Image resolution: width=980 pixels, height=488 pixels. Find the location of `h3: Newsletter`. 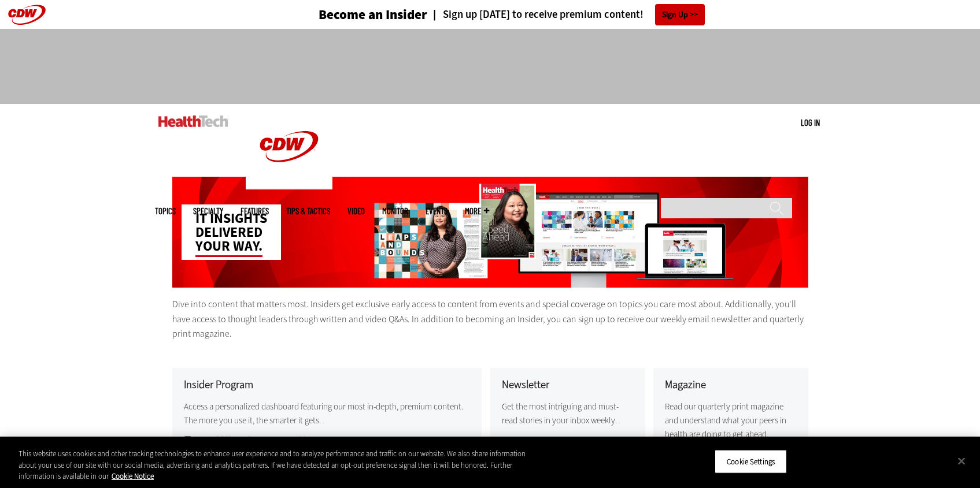

h3: Newsletter is located at coordinates (568, 385).